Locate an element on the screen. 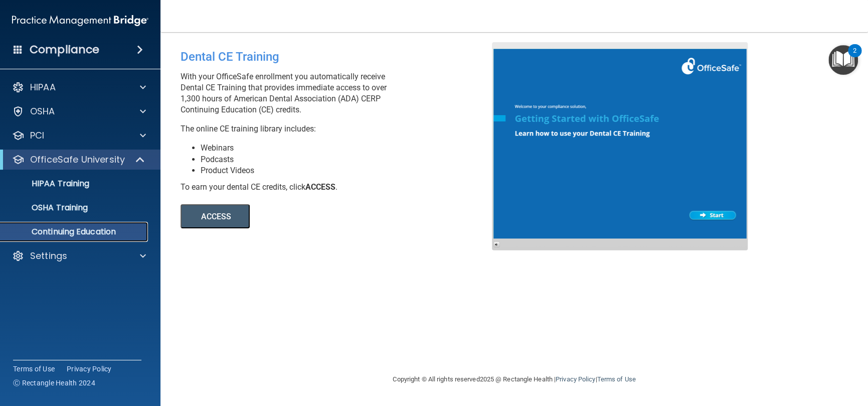  p: OfficeSafe University is located at coordinates (77, 160).